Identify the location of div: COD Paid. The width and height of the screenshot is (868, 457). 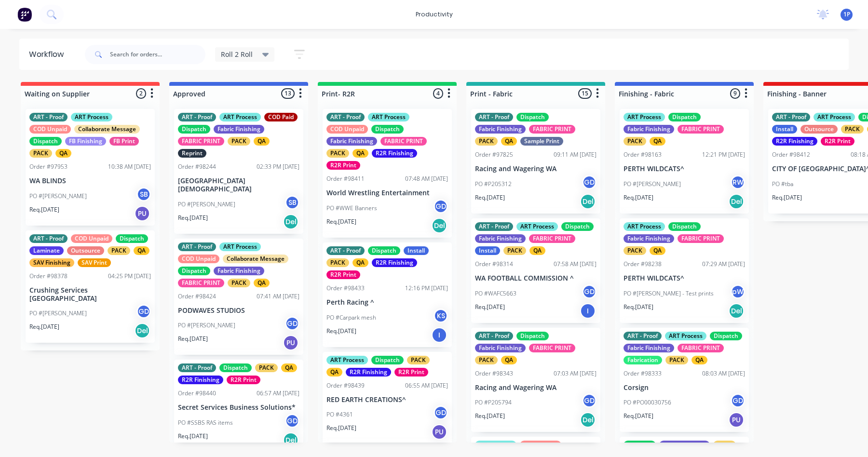
(281, 117).